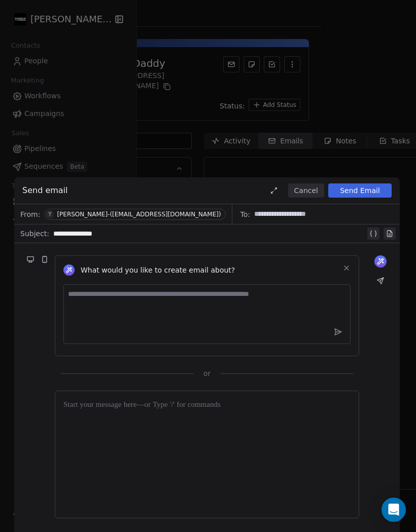  What do you see at coordinates (360, 191) in the screenshot?
I see `button: Send Email` at bounding box center [360, 191].